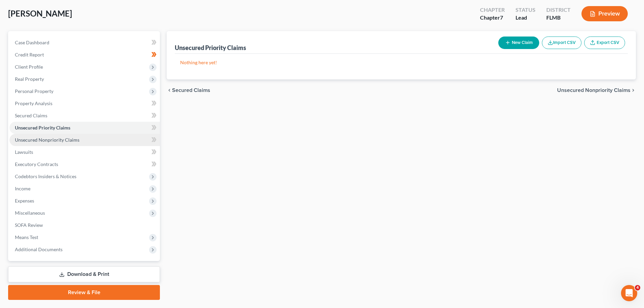  Describe the element at coordinates (84, 128) in the screenshot. I see `a: Unsecured Priority Claims` at that location.